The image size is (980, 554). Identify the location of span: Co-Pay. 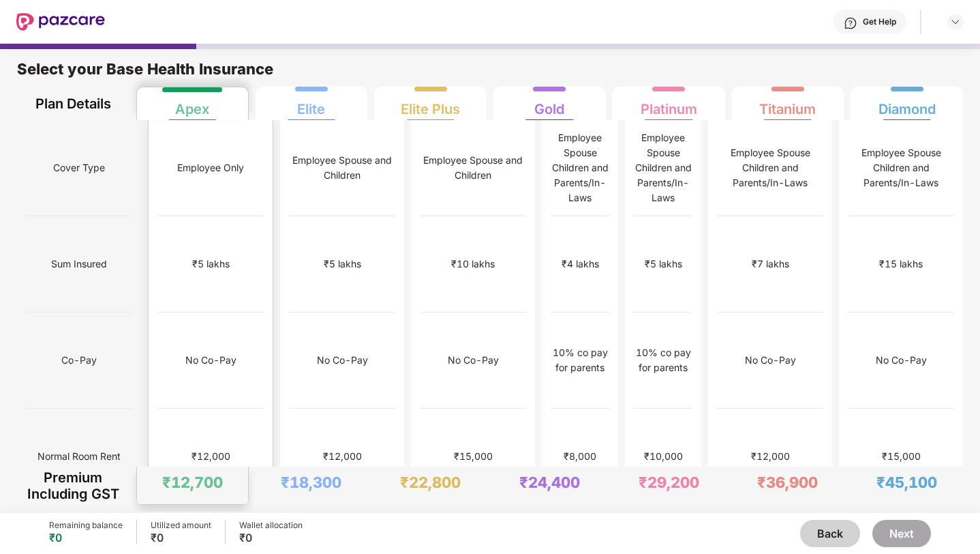
(79, 360).